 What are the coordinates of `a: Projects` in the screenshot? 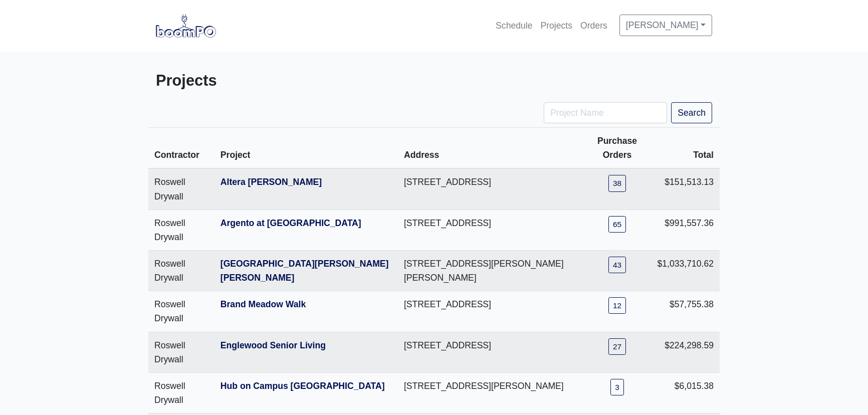 It's located at (556, 25).